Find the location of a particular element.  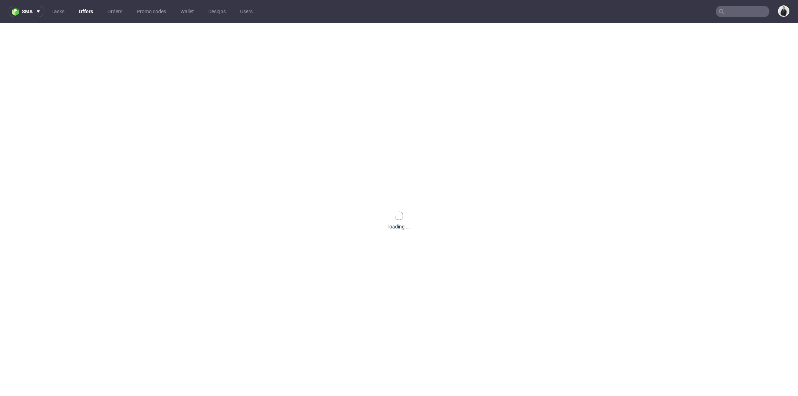

a: Orders is located at coordinates (115, 11).